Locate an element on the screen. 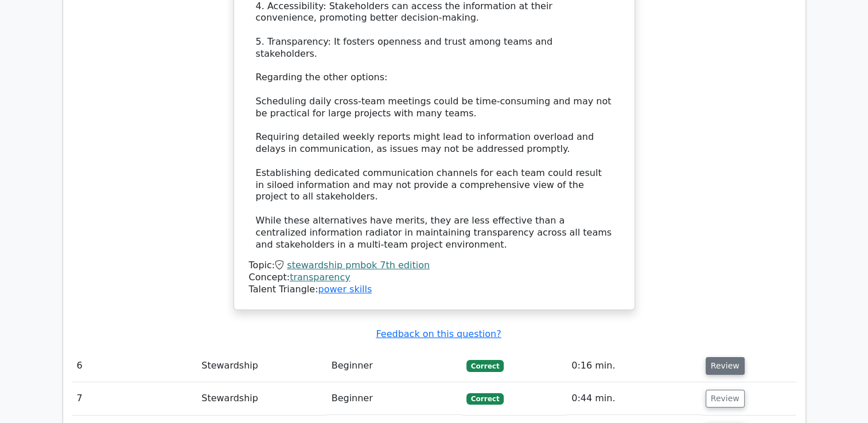  td: 0:16 min. is located at coordinates (634, 366).